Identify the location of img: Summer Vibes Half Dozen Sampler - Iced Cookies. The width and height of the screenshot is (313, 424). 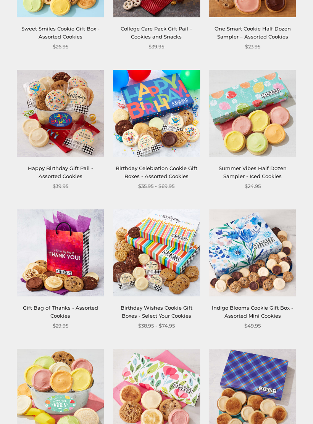
(252, 113).